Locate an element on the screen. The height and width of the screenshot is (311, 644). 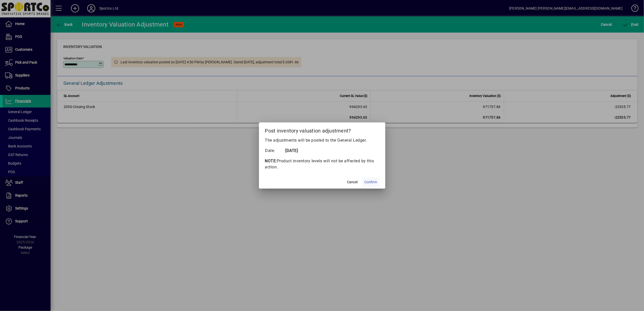
span: Confirm is located at coordinates (371, 182).